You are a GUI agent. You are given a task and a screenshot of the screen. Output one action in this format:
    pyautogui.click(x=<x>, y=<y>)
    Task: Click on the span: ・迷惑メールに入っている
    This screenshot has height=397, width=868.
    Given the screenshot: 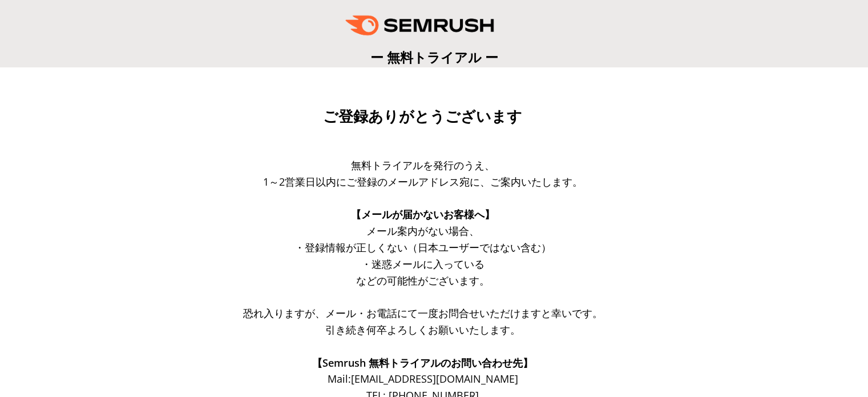 What is the action you would take?
    pyautogui.click(x=423, y=264)
    